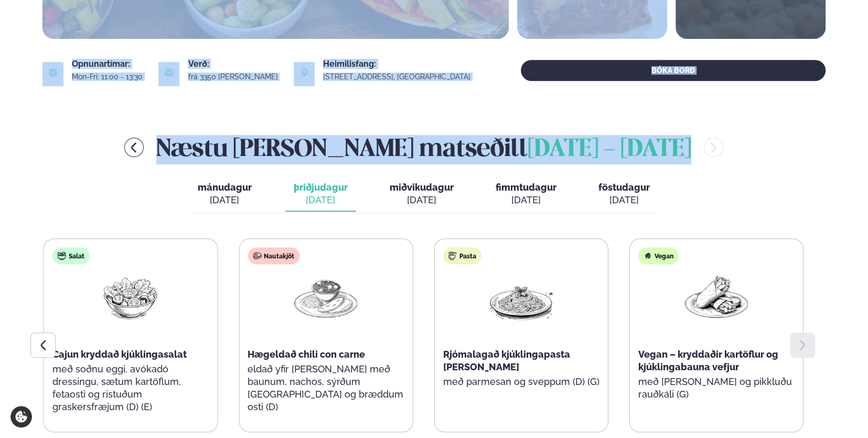 The image size is (868, 438). I want to click on img: salad.svg, so click(62, 256).